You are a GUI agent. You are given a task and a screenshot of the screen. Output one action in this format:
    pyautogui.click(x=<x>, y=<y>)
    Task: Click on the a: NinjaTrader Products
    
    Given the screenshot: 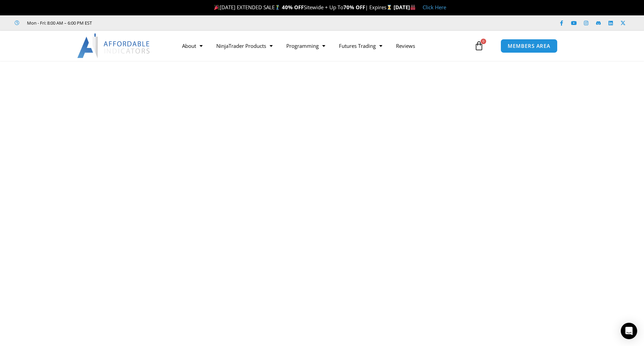 What is the action you would take?
    pyautogui.click(x=244, y=46)
    